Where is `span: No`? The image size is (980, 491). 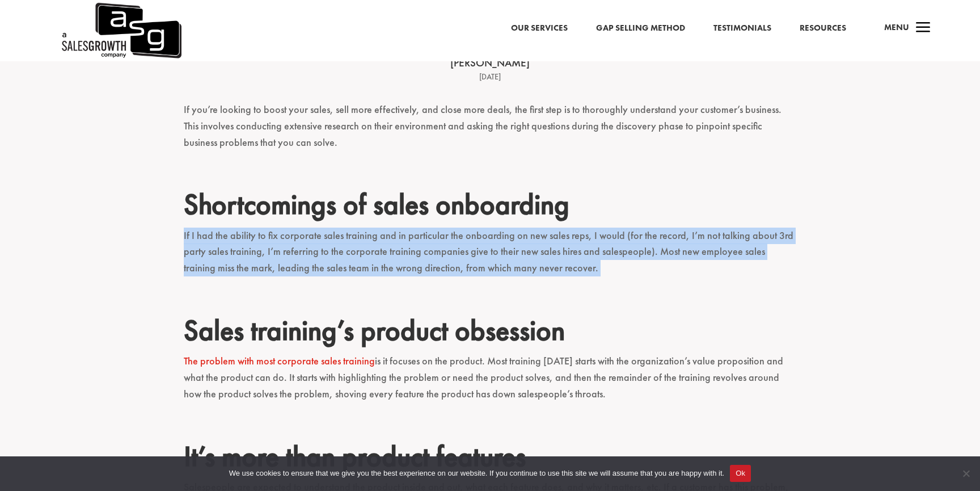
span: No is located at coordinates (966, 473).